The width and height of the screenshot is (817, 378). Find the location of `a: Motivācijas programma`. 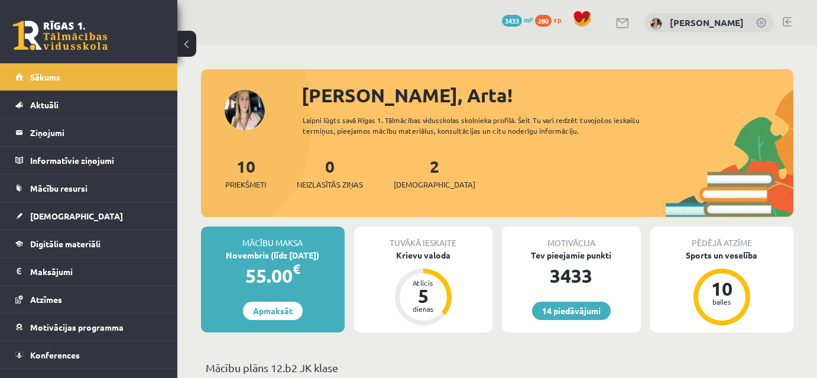

a: Motivācijas programma is located at coordinates (89, 327).